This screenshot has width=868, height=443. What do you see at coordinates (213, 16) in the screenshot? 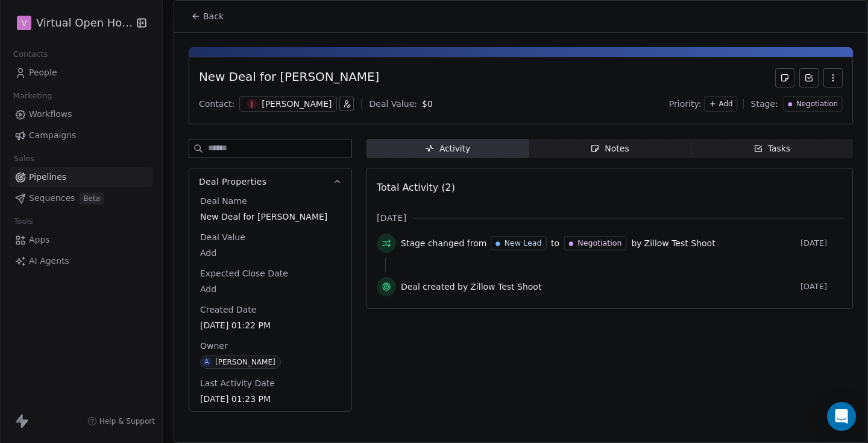
I see `span: Back` at bounding box center [213, 16].